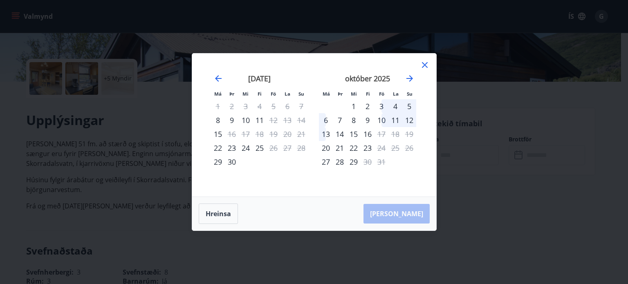 This screenshot has height=284, width=628. Describe the element at coordinates (353, 148) in the screenshot. I see `td: Choose miðvikudagur, 22. október 2025 as your check-in date. It’s available.` at that location.